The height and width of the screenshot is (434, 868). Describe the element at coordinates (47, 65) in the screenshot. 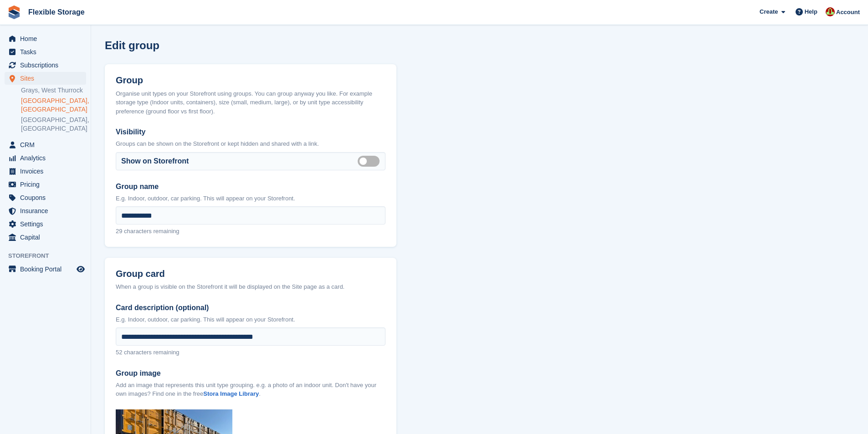

I see `span: Subscriptions` at that location.